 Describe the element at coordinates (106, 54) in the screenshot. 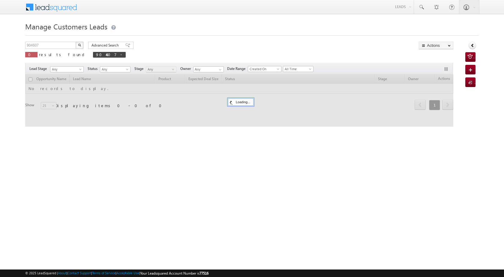

I see `span: 904607` at that location.